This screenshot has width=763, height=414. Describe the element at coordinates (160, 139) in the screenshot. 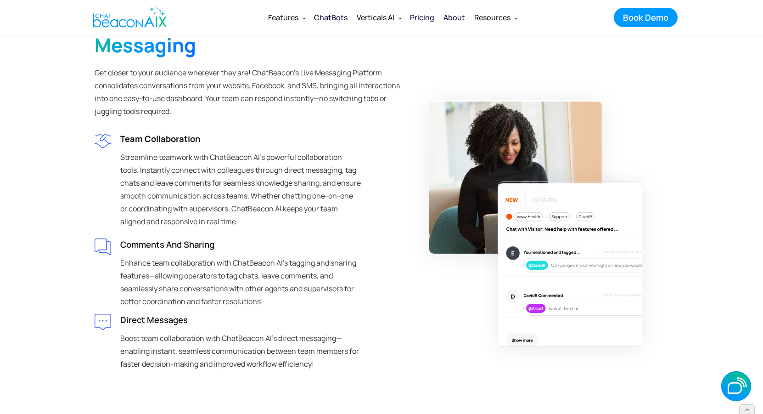

I see `strong: Team Collaboration` at that location.